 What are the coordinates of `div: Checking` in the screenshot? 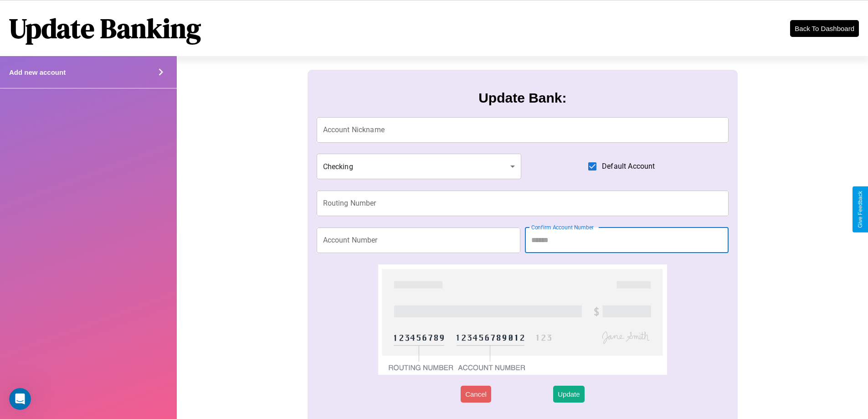 It's located at (419, 166).